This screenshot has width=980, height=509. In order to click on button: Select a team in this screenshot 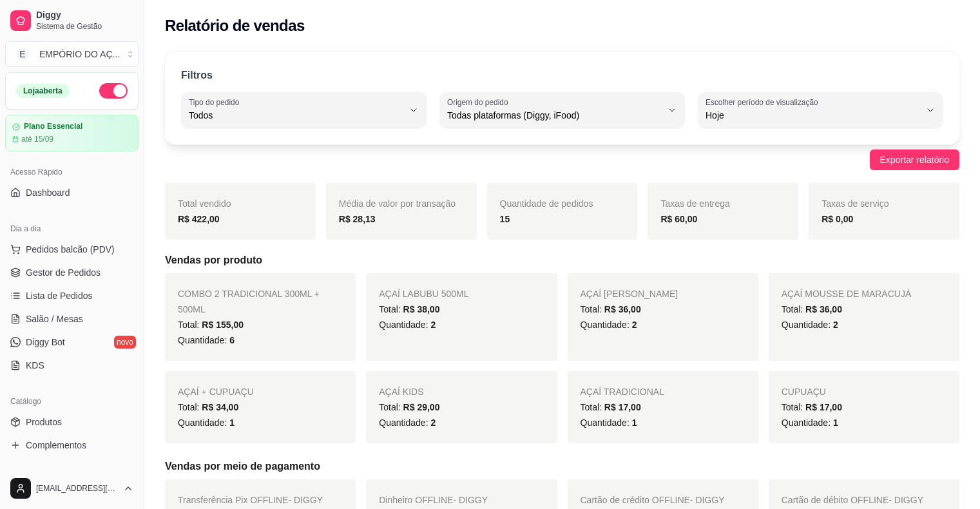, I will do `click(72, 54)`.